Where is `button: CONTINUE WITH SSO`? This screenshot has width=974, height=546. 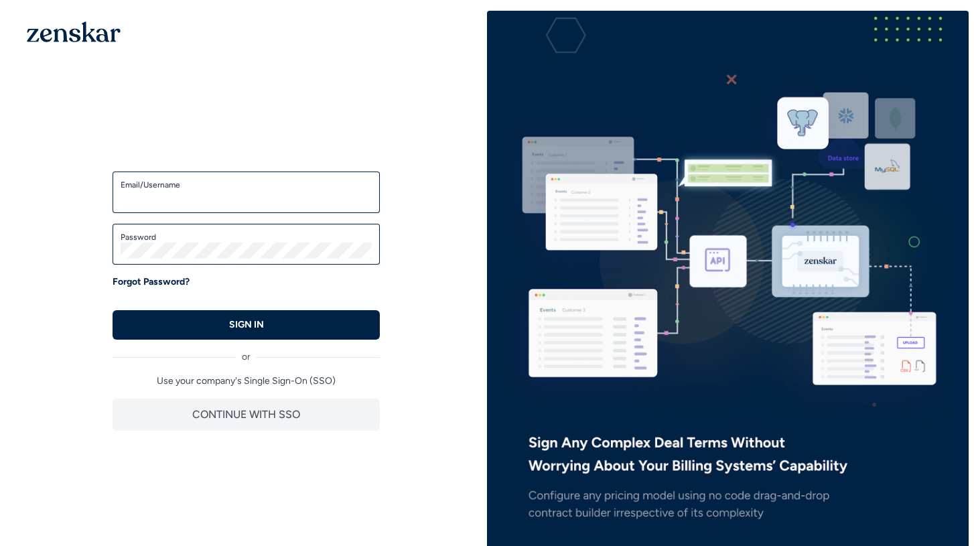 button: CONTINUE WITH SSO is located at coordinates (246, 415).